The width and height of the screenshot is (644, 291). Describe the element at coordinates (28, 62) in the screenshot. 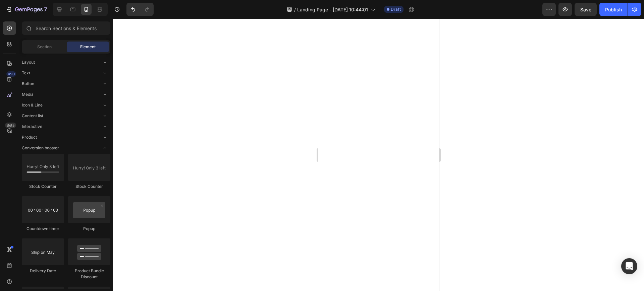

I see `span: Layout` at that location.